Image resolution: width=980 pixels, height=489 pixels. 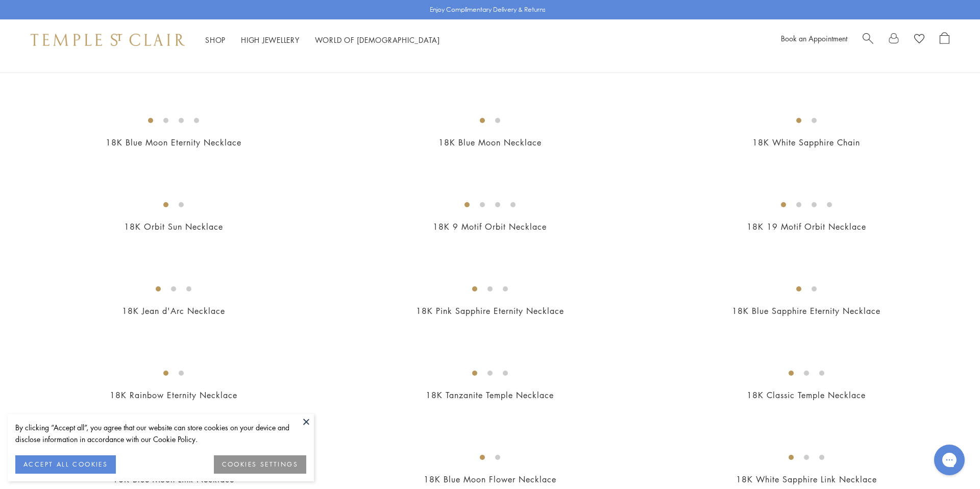 What do you see at coordinates (173, 311) in the screenshot?
I see `a: 18K Jean d'Arc Necklace` at bounding box center [173, 311].